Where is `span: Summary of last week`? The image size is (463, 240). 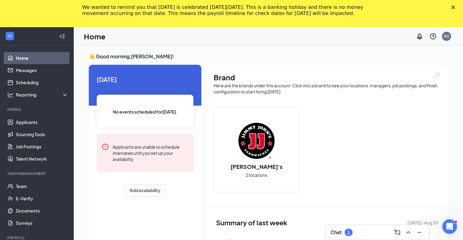 span: Summary of last week is located at coordinates (251, 223).